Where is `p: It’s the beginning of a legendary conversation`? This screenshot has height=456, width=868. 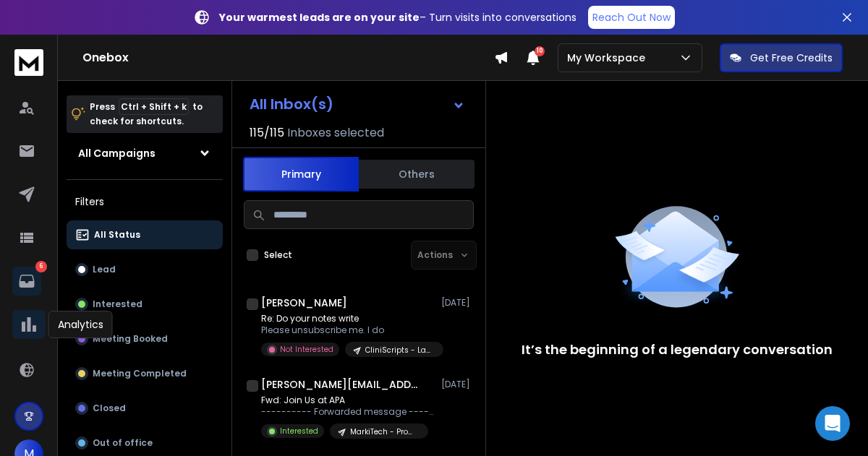
p: It’s the beginning of a legendary conversation is located at coordinates (678, 350).